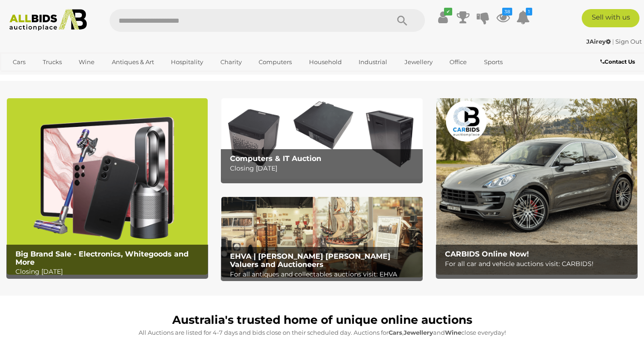 Image resolution: width=644 pixels, height=352 pixels. What do you see at coordinates (322, 320) in the screenshot?
I see `h1: Australia's trusted home of unique online auctions` at bounding box center [322, 320].